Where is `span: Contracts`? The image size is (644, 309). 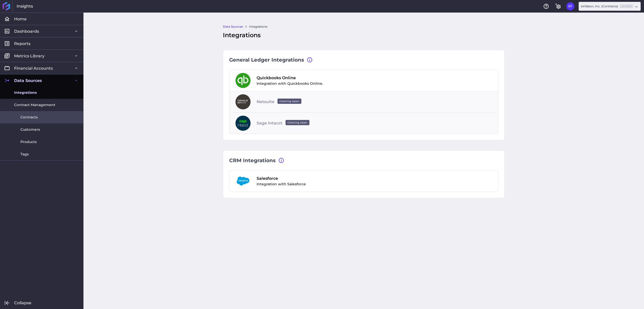 span: Contracts is located at coordinates (29, 117).